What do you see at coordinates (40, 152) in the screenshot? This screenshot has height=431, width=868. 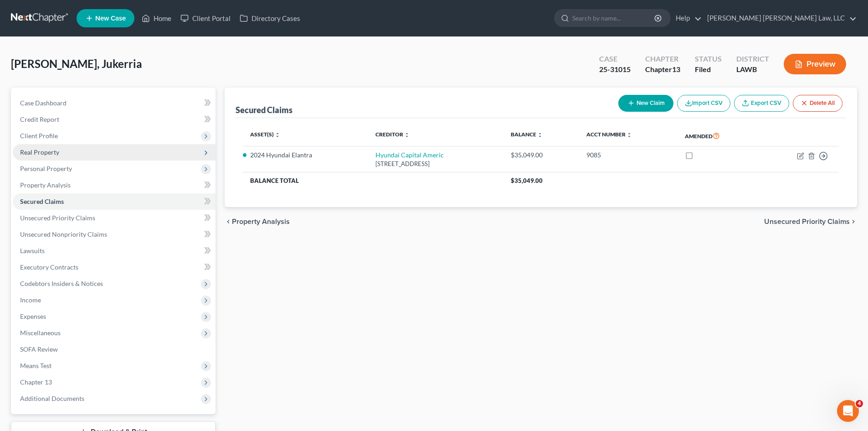 I see `span: Real Property` at bounding box center [40, 152].